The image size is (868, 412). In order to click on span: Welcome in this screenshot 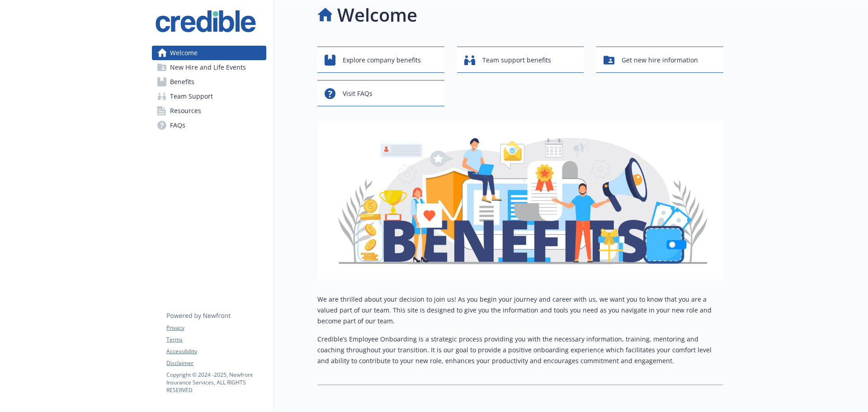, I will do `click(183, 53)`.